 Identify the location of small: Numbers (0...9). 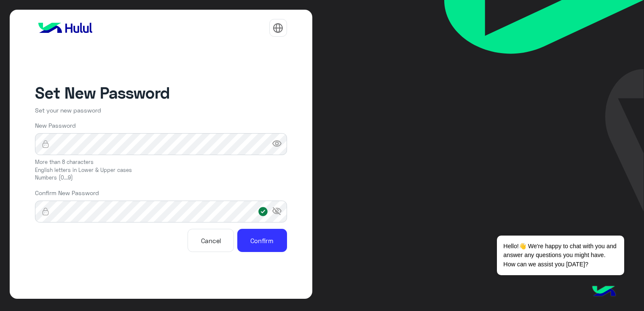
(161, 178).